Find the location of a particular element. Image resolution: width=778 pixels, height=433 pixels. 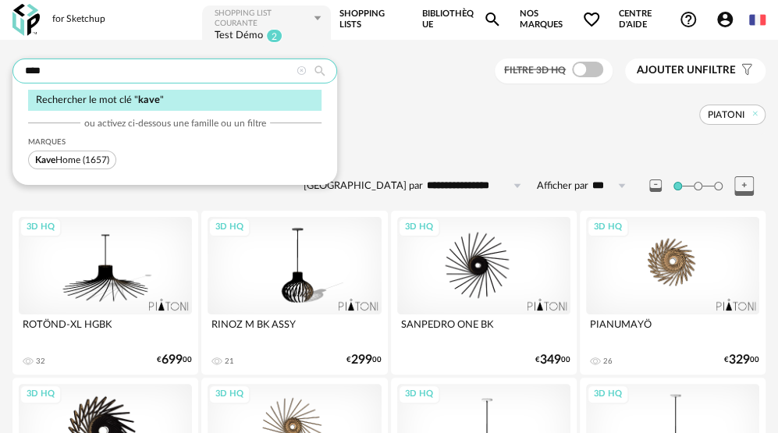

a: Shopping Lists is located at coordinates (371, 19).